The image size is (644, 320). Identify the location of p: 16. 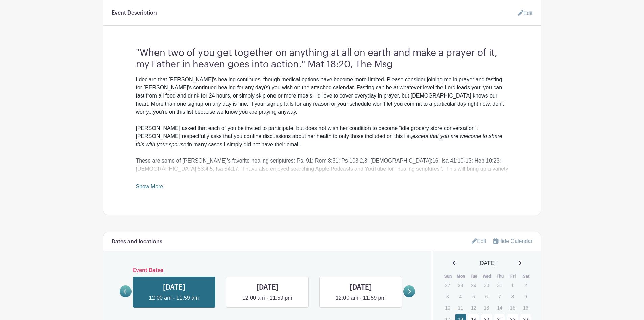
(525, 307).